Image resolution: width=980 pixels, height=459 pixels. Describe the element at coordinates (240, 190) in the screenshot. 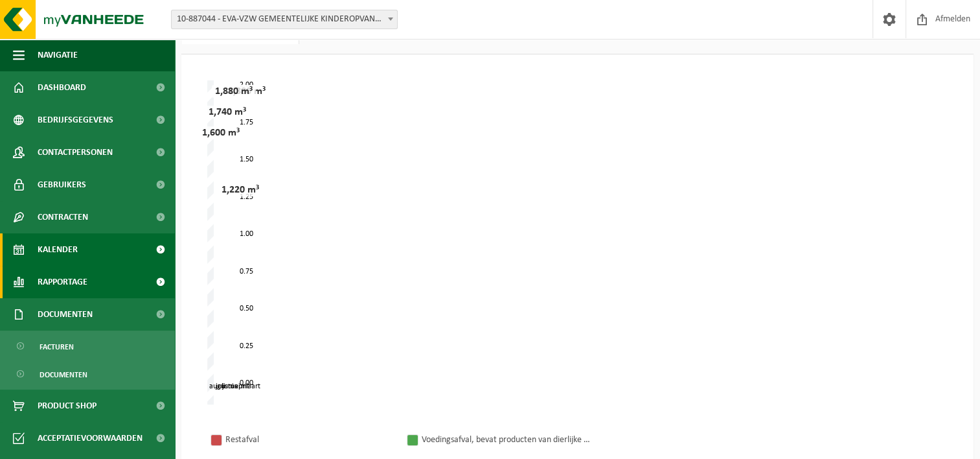

I see `div: 1,220 m³` at that location.